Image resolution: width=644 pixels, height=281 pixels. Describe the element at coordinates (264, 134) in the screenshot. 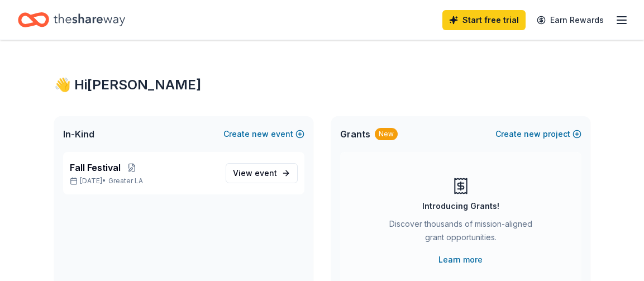

I see `button: Createnewevent` at that location.